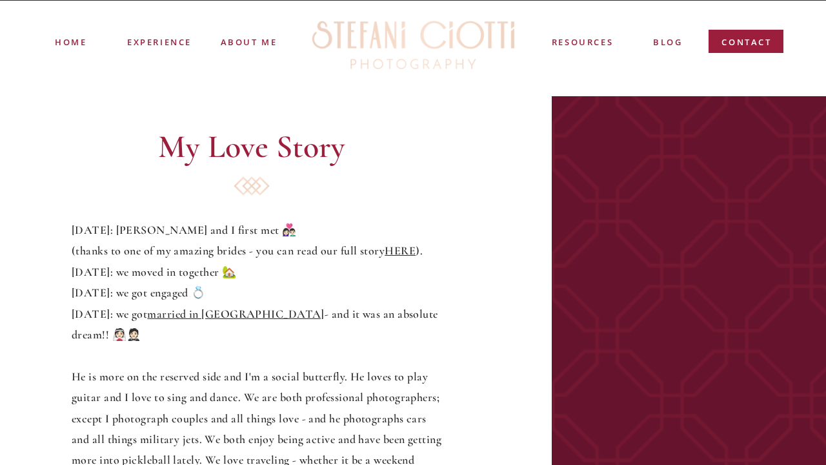 Image resolution: width=826 pixels, height=465 pixels. Describe the element at coordinates (747, 45) in the screenshot. I see `nav: contact` at that location.